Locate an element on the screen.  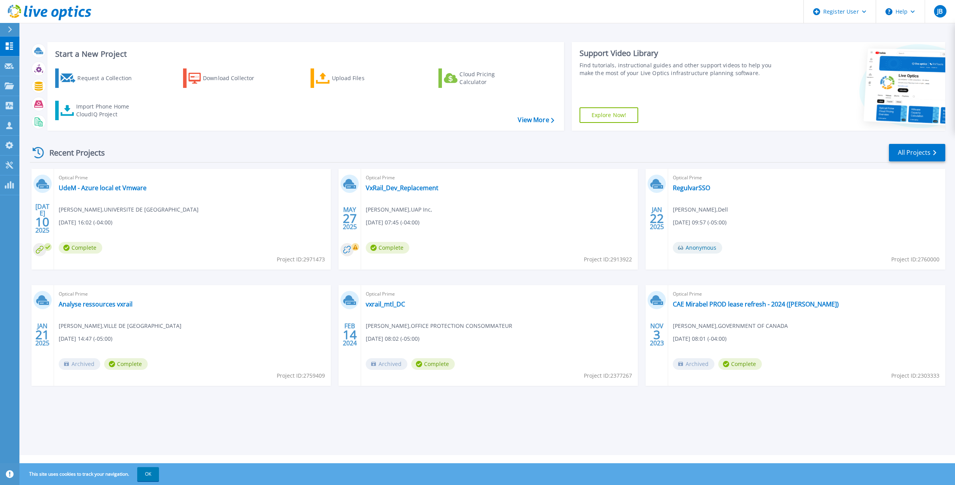
div: Support Video Library is located at coordinates (676, 53).